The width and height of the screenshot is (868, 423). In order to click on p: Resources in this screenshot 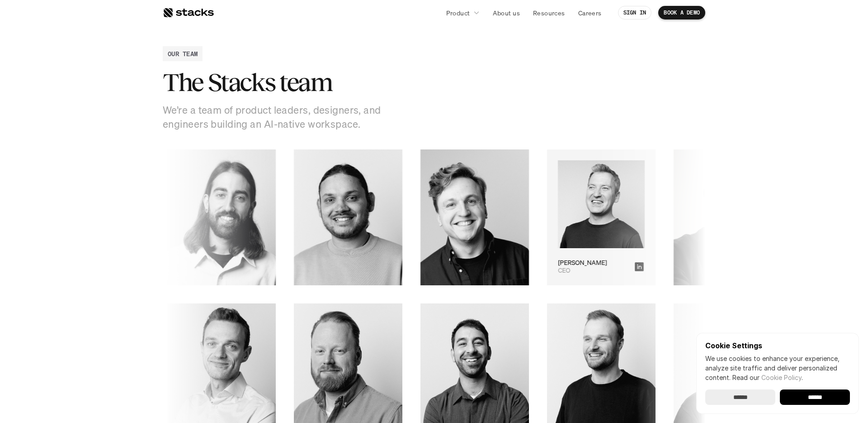, I will do `click(549, 12)`.